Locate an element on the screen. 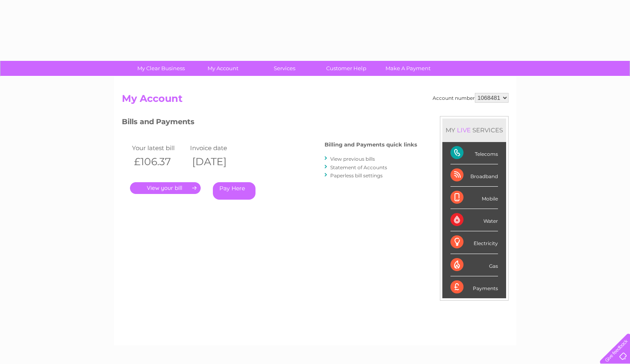  a: Pay Here is located at coordinates (234, 191).